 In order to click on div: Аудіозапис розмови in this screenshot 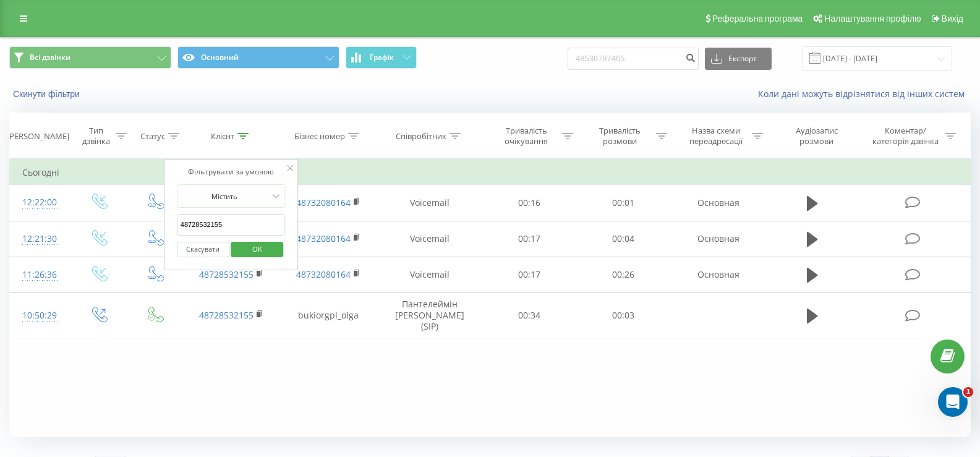, I will do `click(816, 136)`.